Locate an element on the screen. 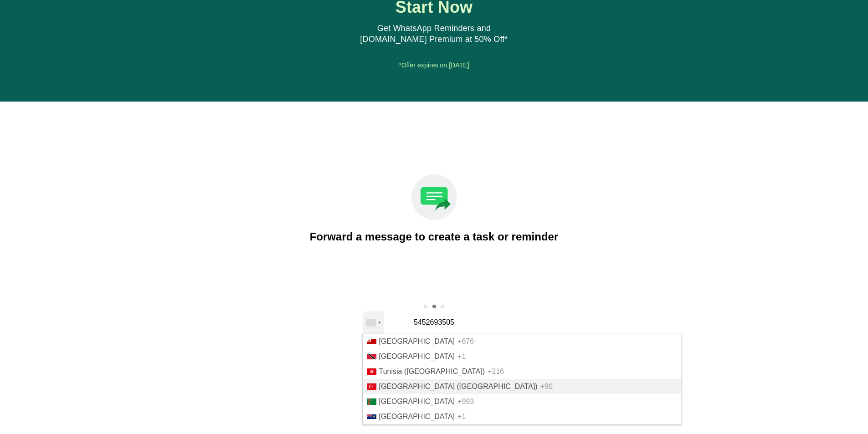 Image resolution: width=868 pixels, height=434 pixels. span: +216 is located at coordinates (496, 372).